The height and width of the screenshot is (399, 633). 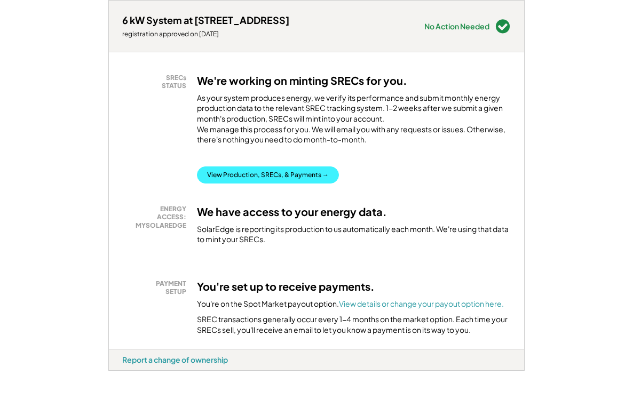 I want to click on div: ENERGY ACCESS: MYSOLAREDGE, so click(x=157, y=217).